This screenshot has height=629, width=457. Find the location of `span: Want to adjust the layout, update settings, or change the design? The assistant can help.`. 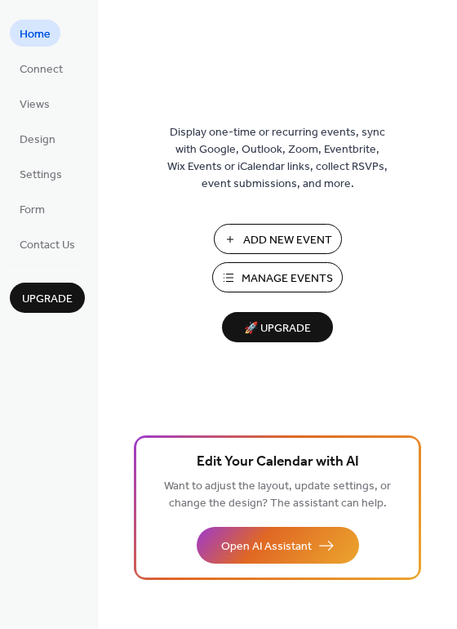

span: Want to adjust the layout, update settings, or change the design? The assistant can help. is located at coordinates (278, 495).